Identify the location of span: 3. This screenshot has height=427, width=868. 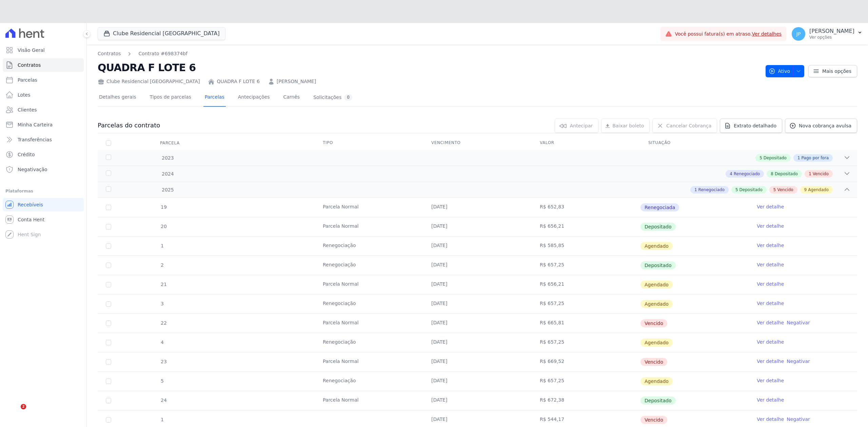
(162, 303).